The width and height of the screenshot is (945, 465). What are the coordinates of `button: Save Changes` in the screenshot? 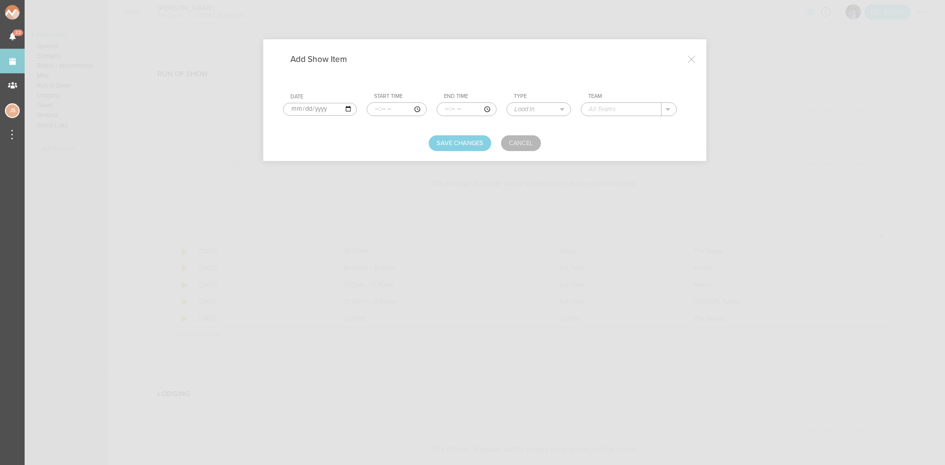 It's located at (460, 143).